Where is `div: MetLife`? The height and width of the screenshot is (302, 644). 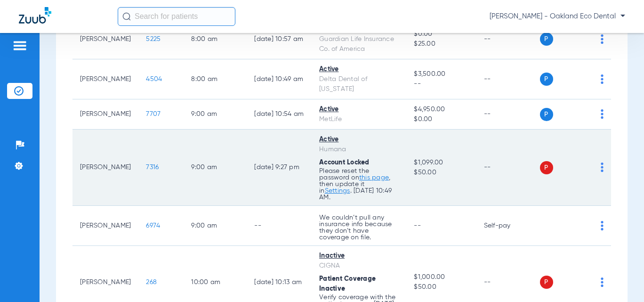
div: MetLife is located at coordinates (359, 119).